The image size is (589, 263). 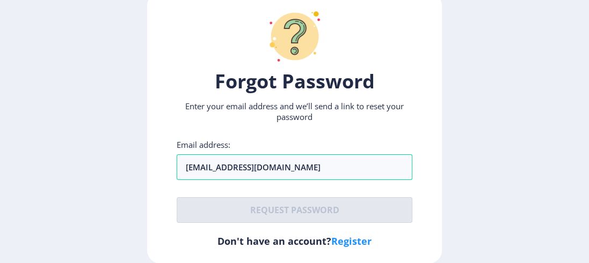 I want to click on input: Email address, so click(x=294, y=167).